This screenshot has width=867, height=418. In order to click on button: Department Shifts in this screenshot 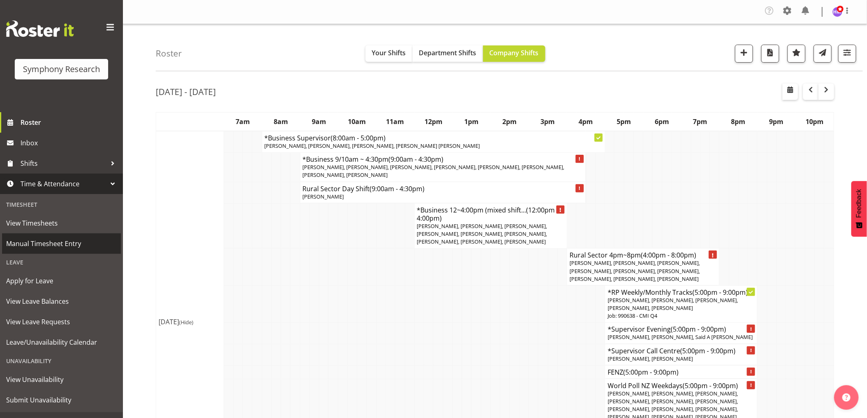, I will do `click(448, 54)`.